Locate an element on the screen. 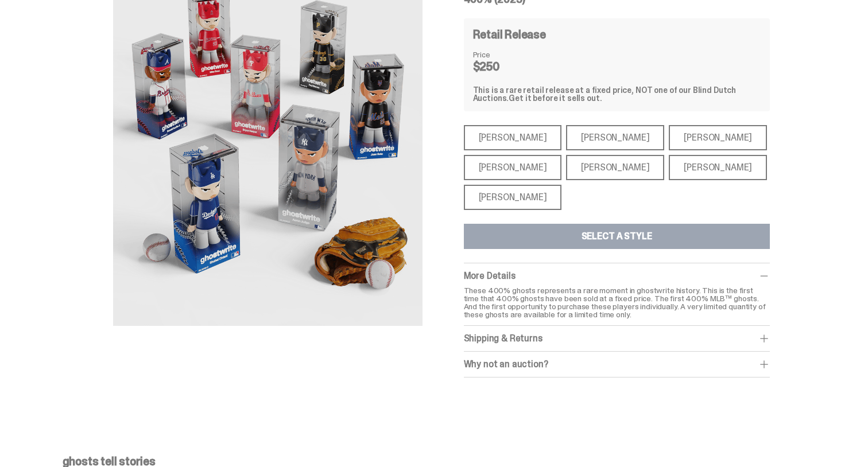 The height and width of the screenshot is (467, 868). h4: Retail Release is located at coordinates (509, 34).